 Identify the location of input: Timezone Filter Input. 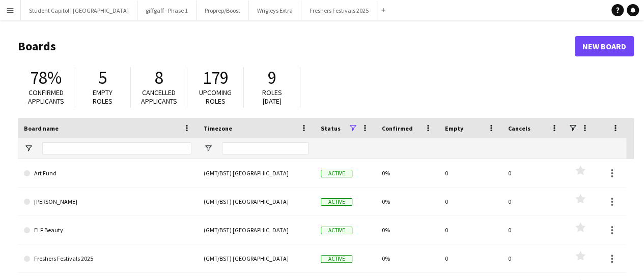
(265, 148).